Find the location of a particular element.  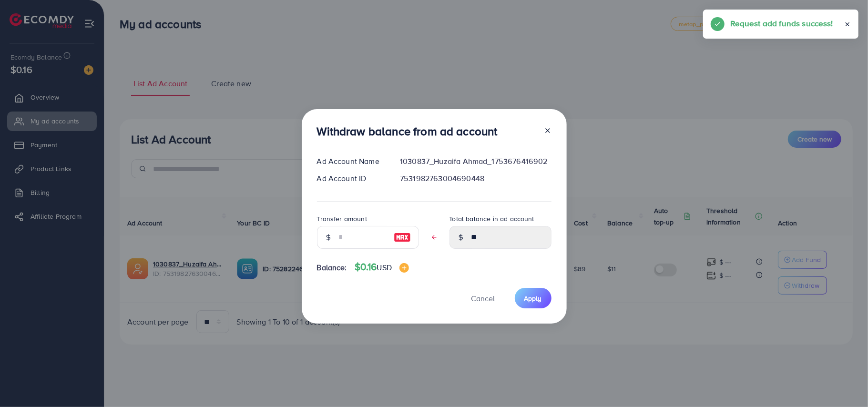

div: 1030837_Huzaifa Ahmad_1753676416902 is located at coordinates (475, 161).